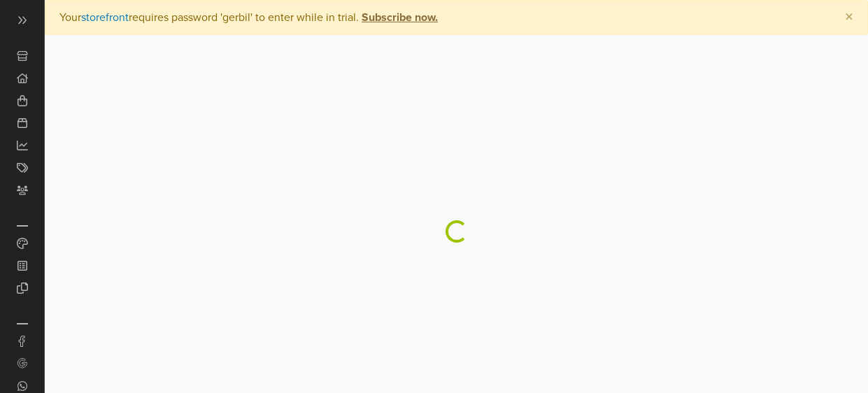 The image size is (868, 393). I want to click on p: Integrations, so click(23, 323).